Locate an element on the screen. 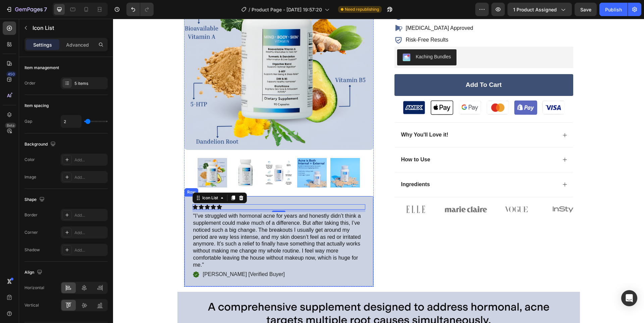  img: gempages_585779308484625181-622a29c5-db3a-454d-b12f-1a4c392ad29a.png is located at coordinates (403, 190).